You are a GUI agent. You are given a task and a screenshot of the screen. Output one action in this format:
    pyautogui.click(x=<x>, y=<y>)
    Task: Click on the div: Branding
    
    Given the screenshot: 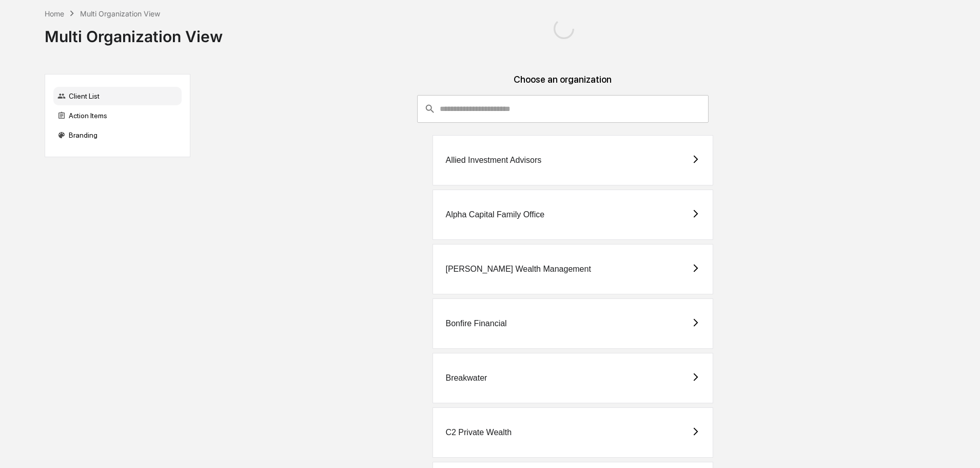 What is the action you would take?
    pyautogui.click(x=118, y=135)
    